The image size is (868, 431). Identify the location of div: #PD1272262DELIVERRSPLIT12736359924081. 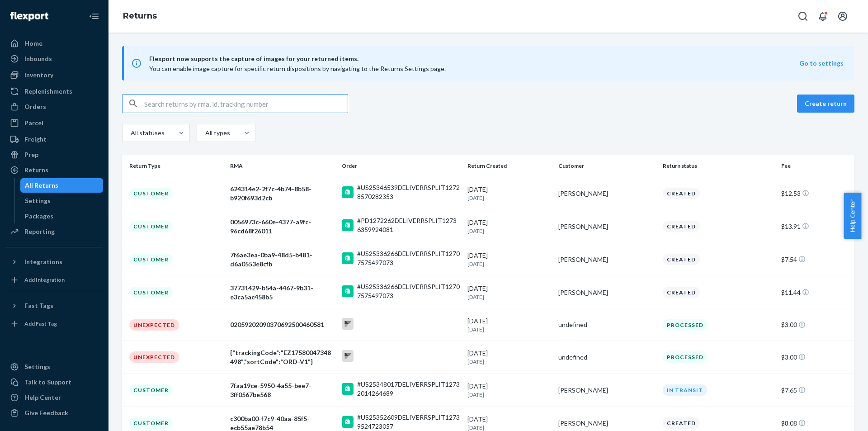
(409, 225).